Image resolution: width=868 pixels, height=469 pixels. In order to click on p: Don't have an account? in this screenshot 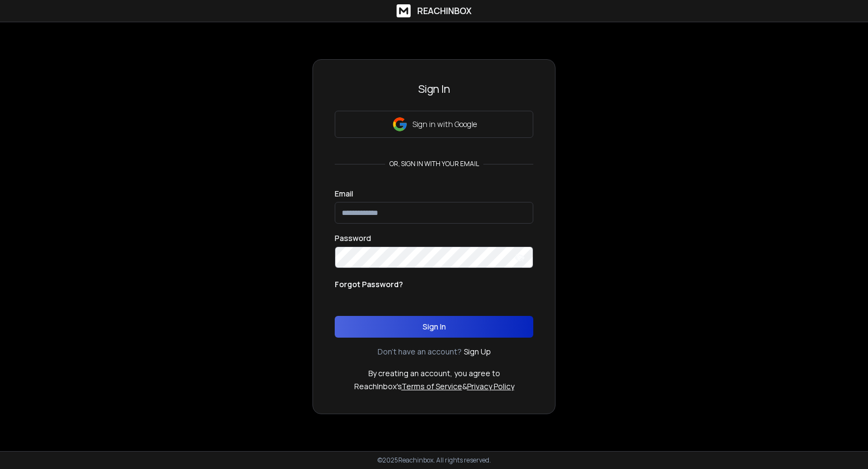, I will do `click(419, 352)`.